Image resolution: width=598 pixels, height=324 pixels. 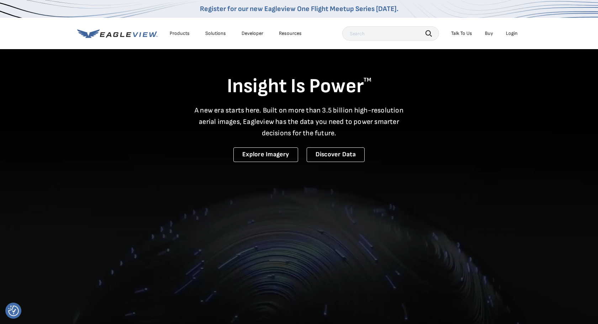 I want to click on input: Search, so click(x=390, y=33).